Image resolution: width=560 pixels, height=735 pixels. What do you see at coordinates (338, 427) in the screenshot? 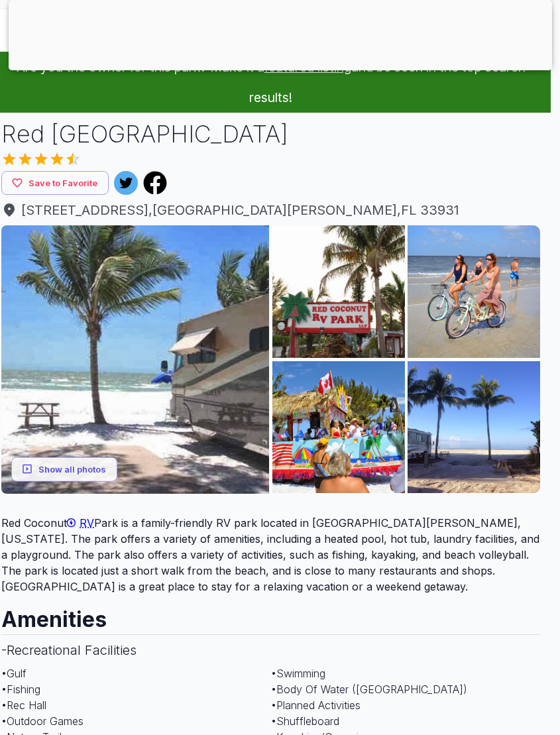
I see `img: AAcXr8ph_75eiK_ZdE9nbr4urMX_pz663tUWagWL_E9yIcVczNR_7sHE6jPBINBsJCk4zMiaerWlSCCITfcaDhHhLKx89IORZ...` at bounding box center [338, 427].